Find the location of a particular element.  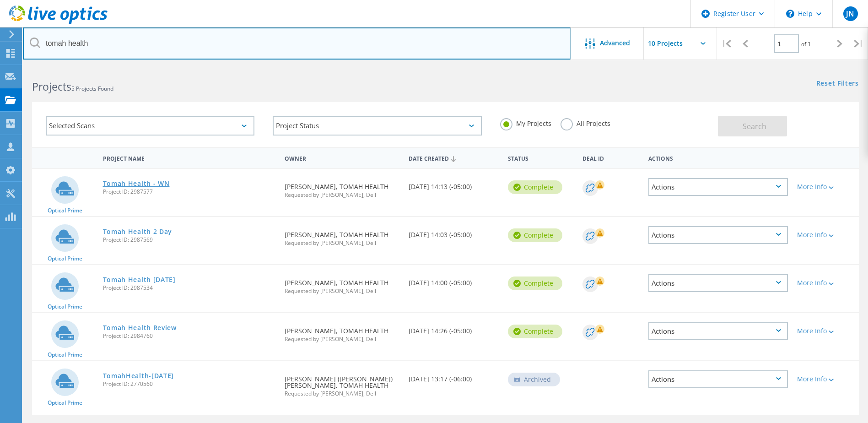

b: Projects is located at coordinates (52, 87).